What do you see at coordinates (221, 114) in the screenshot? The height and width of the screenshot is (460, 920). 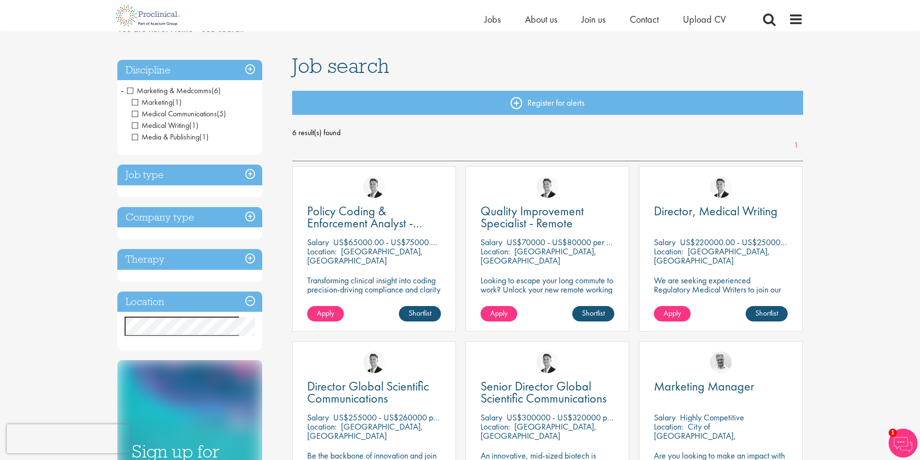 I see `span: (5)` at bounding box center [221, 114].